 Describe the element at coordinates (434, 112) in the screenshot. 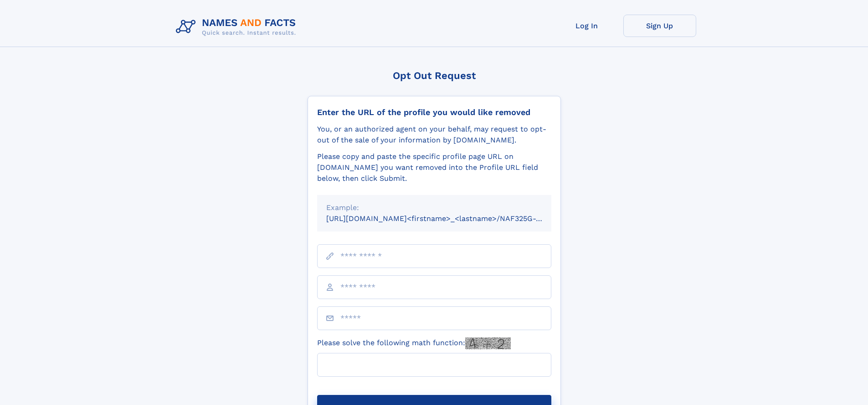

I see `div: Enter the URL of the profile you would like removed` at that location.